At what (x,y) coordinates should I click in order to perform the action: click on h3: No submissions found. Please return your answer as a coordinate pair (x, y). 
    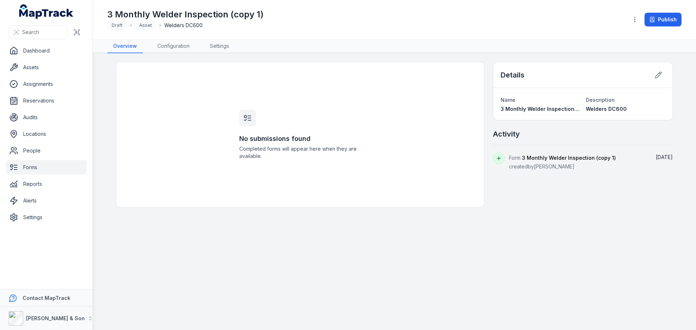
    Looking at the image, I should click on (300, 139).